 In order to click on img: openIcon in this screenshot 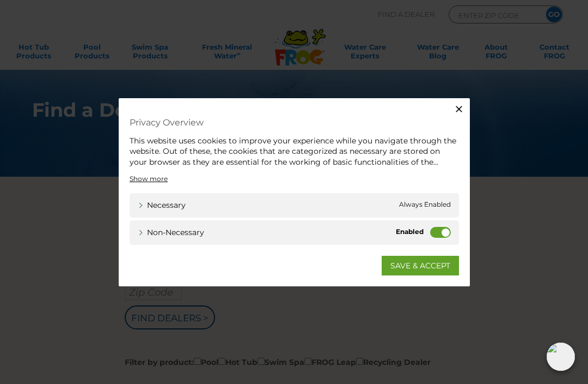, I will do `click(561, 356)`.